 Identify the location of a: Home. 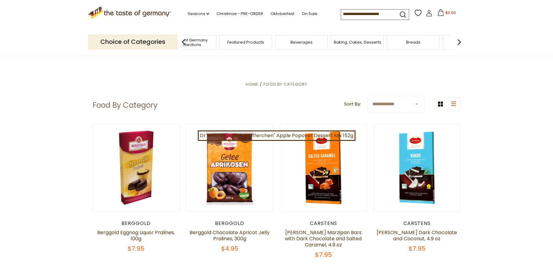
(252, 84).